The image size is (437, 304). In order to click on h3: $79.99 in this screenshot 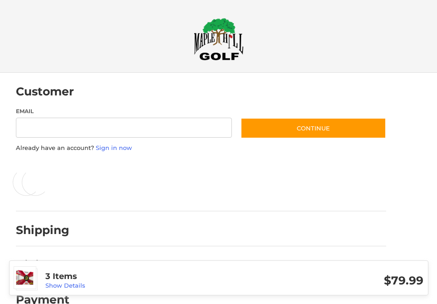, I will do `click(329, 280)`.